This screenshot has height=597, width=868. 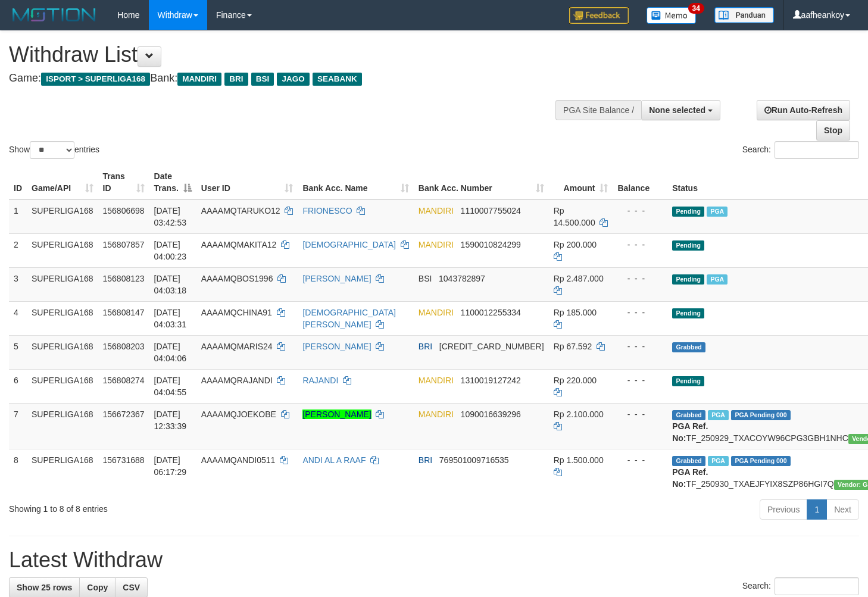 What do you see at coordinates (599, 16) in the screenshot?
I see `img: Feedback.jpg` at bounding box center [599, 16].